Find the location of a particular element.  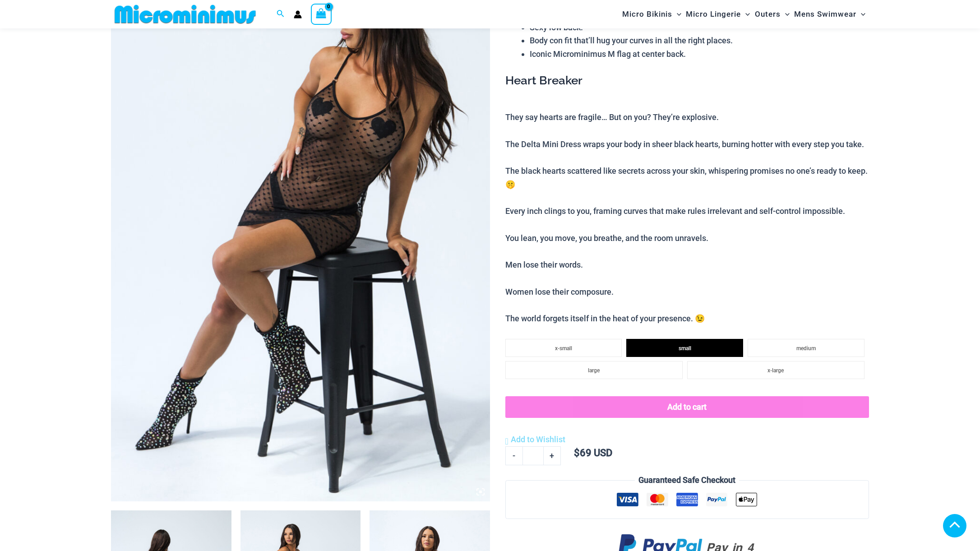

bdi: 69 USD is located at coordinates (593, 452).